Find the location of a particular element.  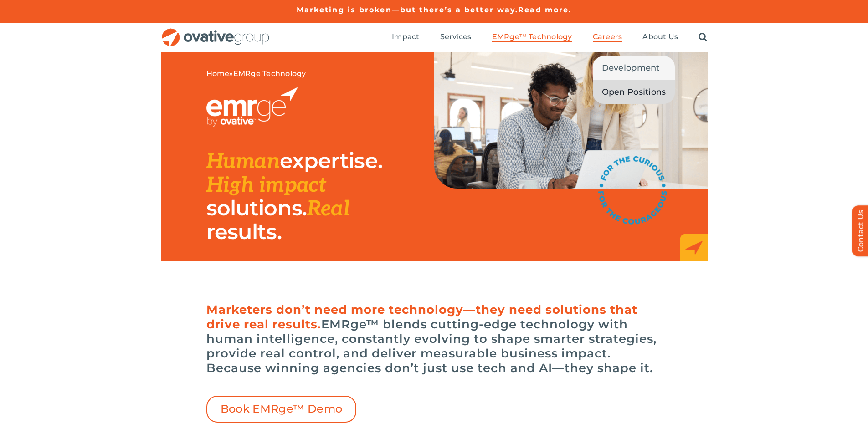

span: Book EMRge™ Demo is located at coordinates (282, 409).